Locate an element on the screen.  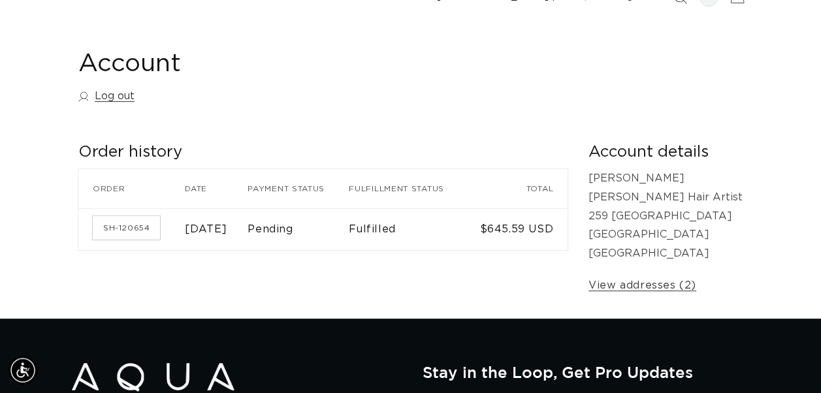
a: Log out is located at coordinates (106, 96).